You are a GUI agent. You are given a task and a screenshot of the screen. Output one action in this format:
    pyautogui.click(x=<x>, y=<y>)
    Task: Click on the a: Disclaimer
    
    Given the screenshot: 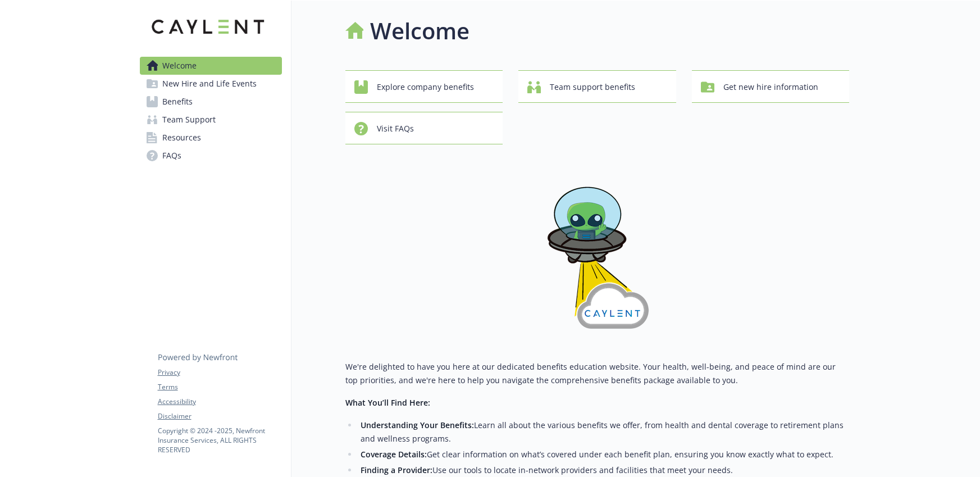 What is the action you would take?
    pyautogui.click(x=219, y=416)
    